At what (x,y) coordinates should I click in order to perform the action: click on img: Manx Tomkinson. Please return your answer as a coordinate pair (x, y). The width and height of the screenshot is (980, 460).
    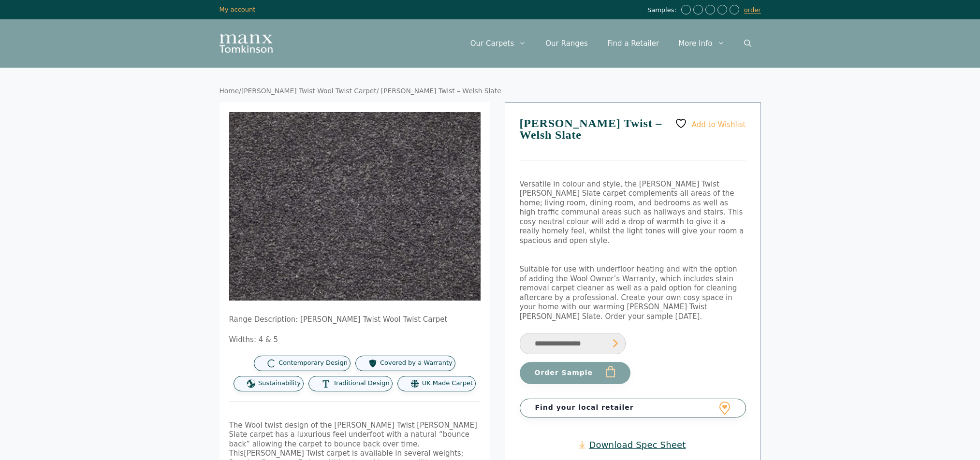
    Looking at the image, I should click on (246, 44).